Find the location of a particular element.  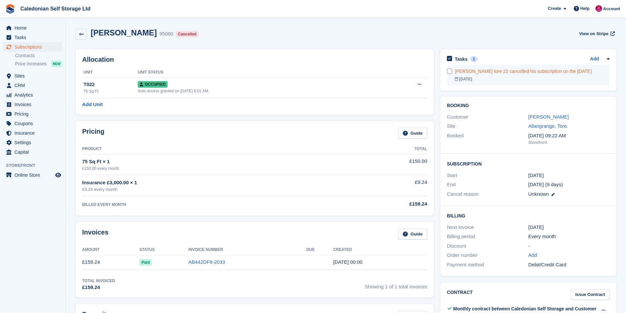

a: Caledonian Self Storage Ltd is located at coordinates (55, 9).